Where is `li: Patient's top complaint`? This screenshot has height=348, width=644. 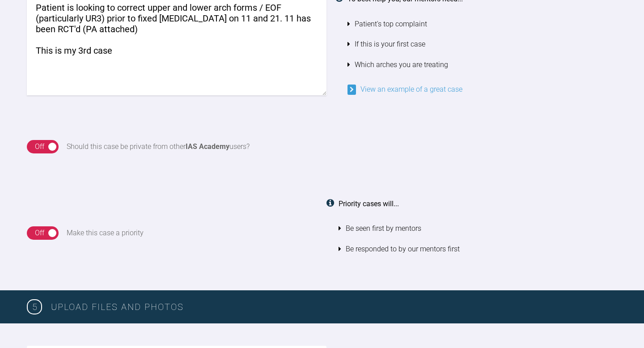 li: Patient's top complaint is located at coordinates (482, 24).